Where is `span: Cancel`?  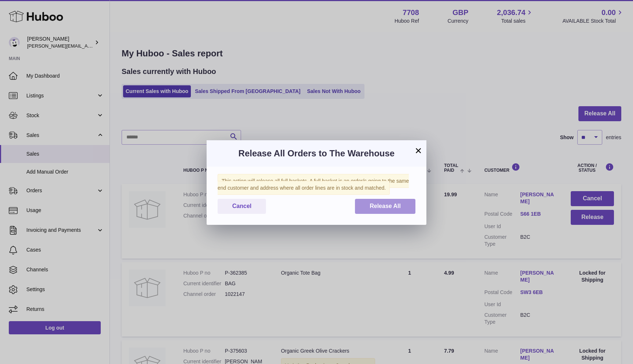
span: Cancel is located at coordinates (242, 206).